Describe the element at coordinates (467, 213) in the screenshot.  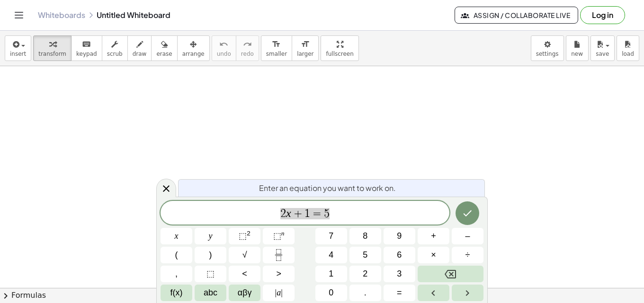
I see `button: Done` at that location.